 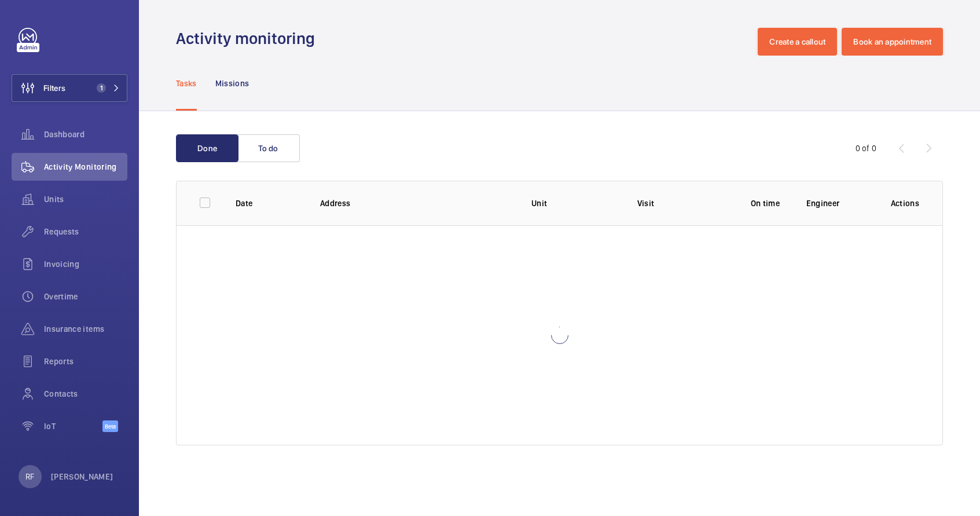 What do you see at coordinates (85, 362) in the screenshot?
I see `span: Reports` at bounding box center [85, 362].